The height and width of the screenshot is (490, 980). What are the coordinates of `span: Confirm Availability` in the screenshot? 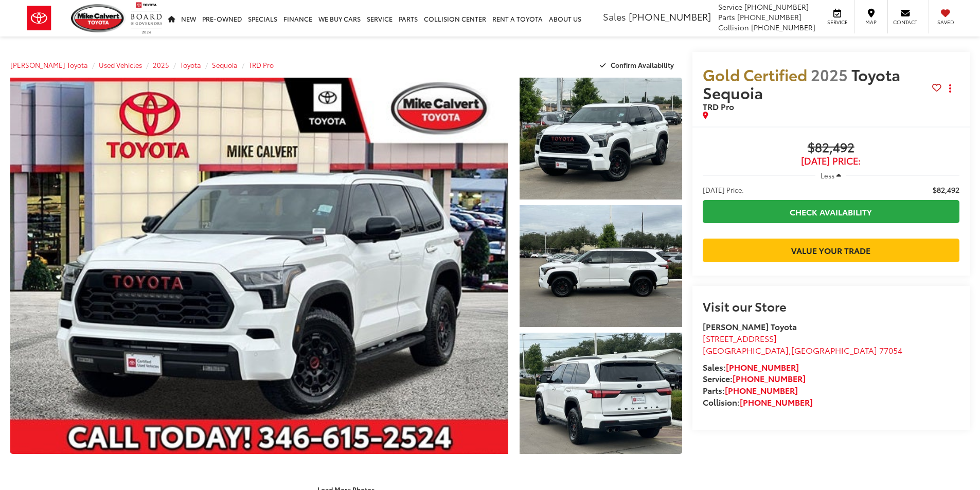 It's located at (642, 65).